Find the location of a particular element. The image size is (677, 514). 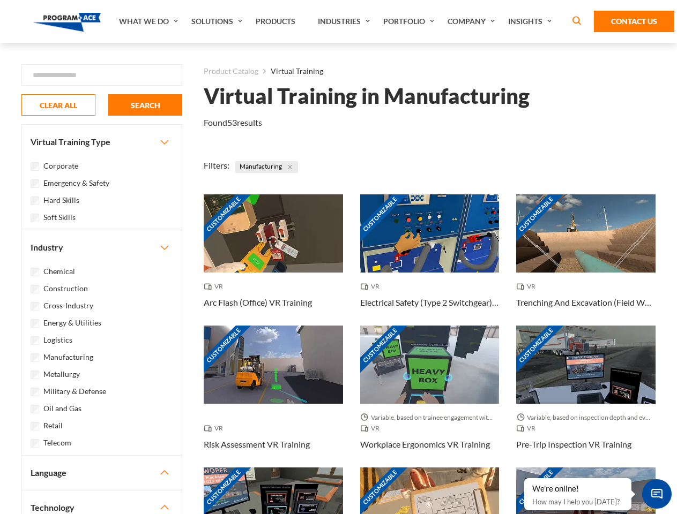

a: Customizable Thumbnail - Risk Assessment VR Training VR Risk Assessment VR Training is located at coordinates (273, 397).